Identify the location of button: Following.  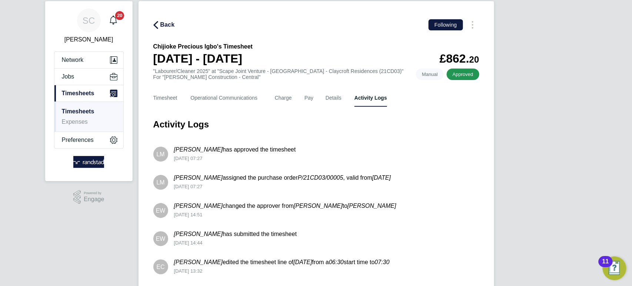
(446, 25).